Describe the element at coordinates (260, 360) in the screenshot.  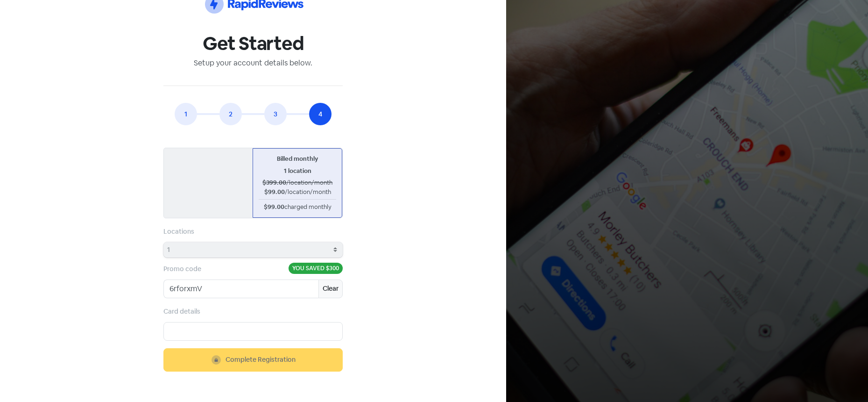
I see `span: Complete Registration` at that location.